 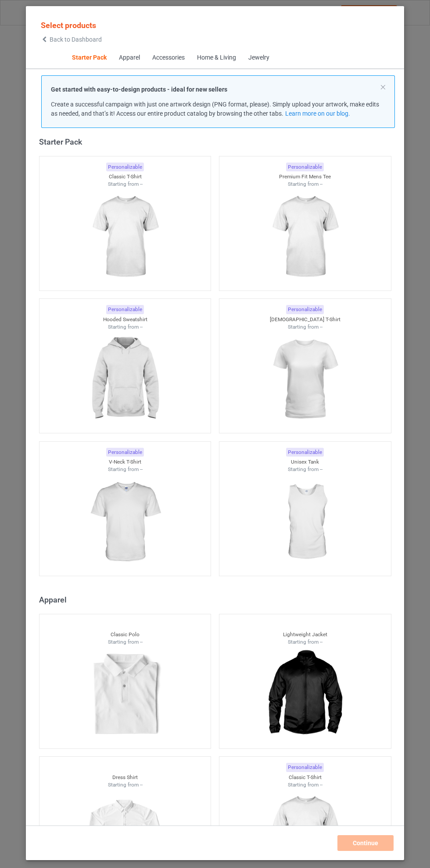 I want to click on div: Home & Living, so click(x=216, y=58).